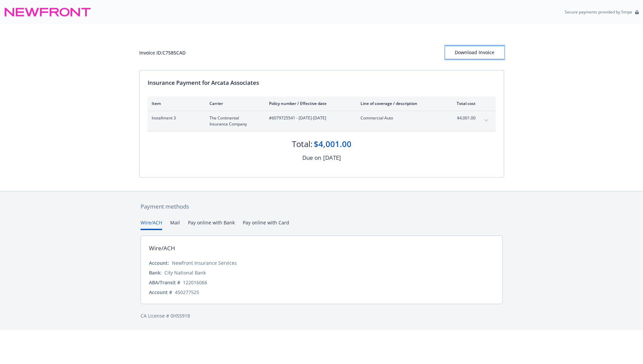  What do you see at coordinates (204, 263) in the screenshot?
I see `div: Newfront Insurance Services` at bounding box center [204, 263].